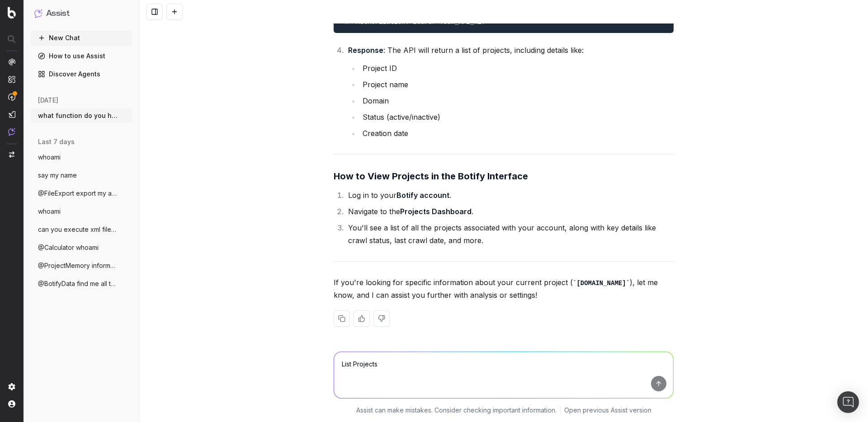 The image size is (868, 422). Describe the element at coordinates (510, 234) in the screenshot. I see `li: You'll see a list of all the projects associated with your account, along with key details like c...` at that location.